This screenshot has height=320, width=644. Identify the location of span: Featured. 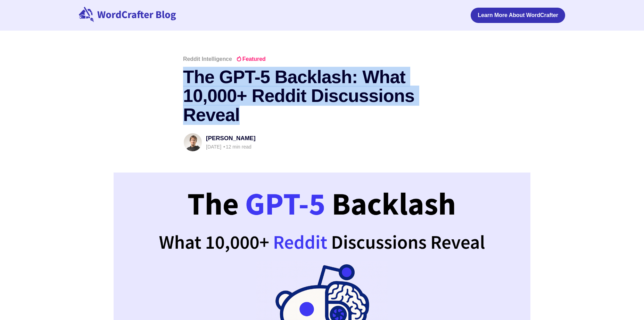
(251, 59).